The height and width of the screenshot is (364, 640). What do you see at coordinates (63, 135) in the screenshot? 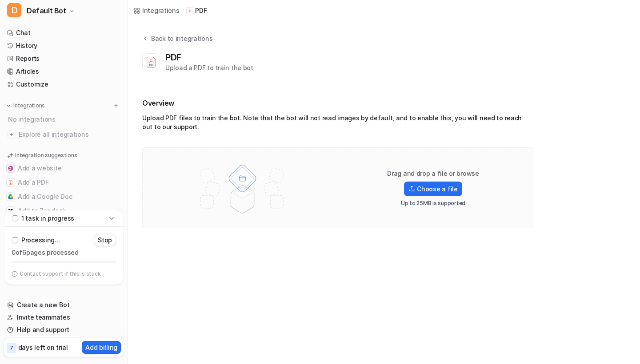
I see `a: Explore all integrations` at bounding box center [63, 135].